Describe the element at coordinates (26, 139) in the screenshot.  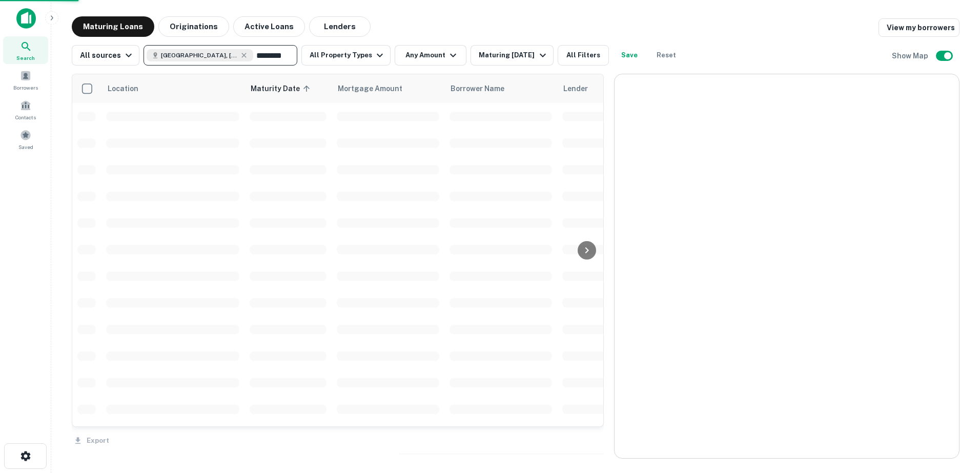
I see `a: Saved` at that location.